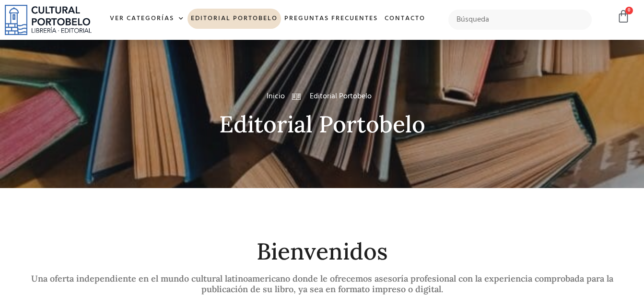 Image resolution: width=644 pixels, height=308 pixels. Describe the element at coordinates (147, 19) in the screenshot. I see `a: Ver Categorías` at that location.